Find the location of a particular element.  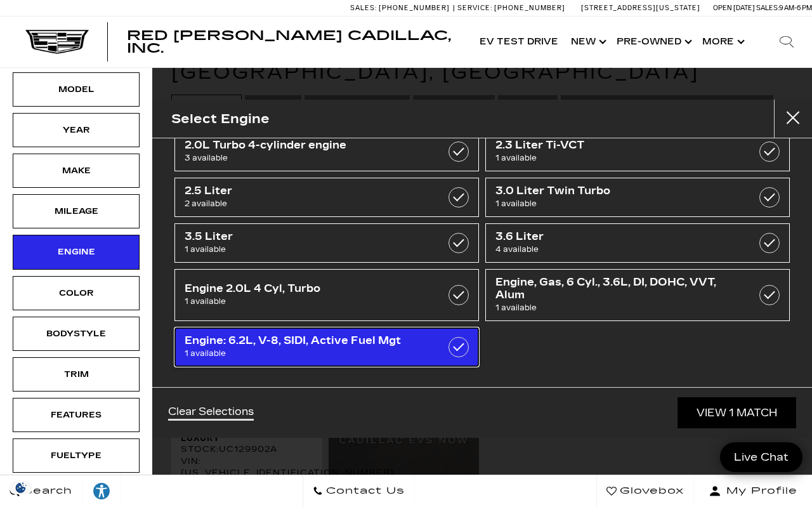

span: Engine: 6.2L, V-8, SIDI, Active Fuel Mgt is located at coordinates (305, 340).